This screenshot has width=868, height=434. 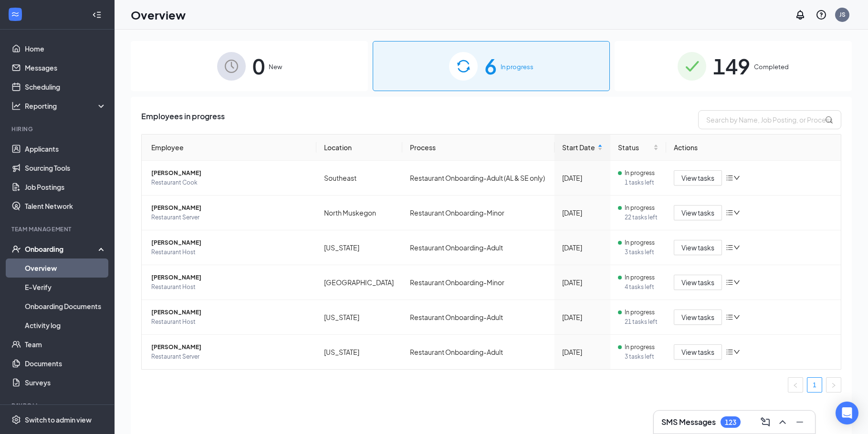 I want to click on h3: SMS Messages, so click(x=688, y=422).